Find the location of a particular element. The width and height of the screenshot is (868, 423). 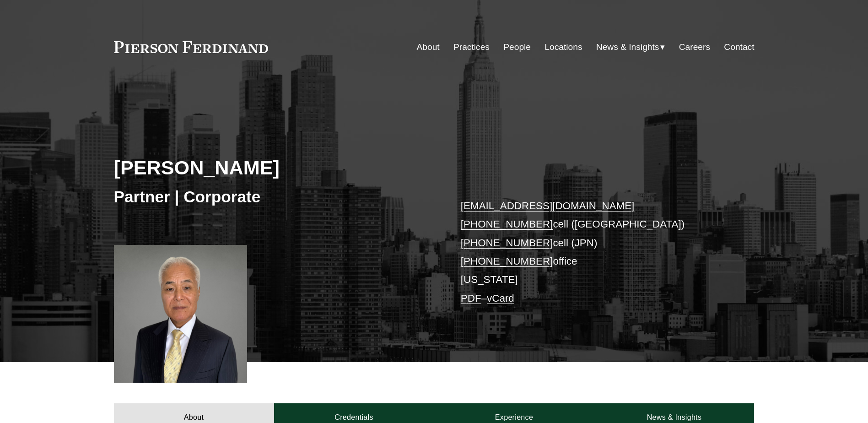

a: Practices is located at coordinates (471, 47).